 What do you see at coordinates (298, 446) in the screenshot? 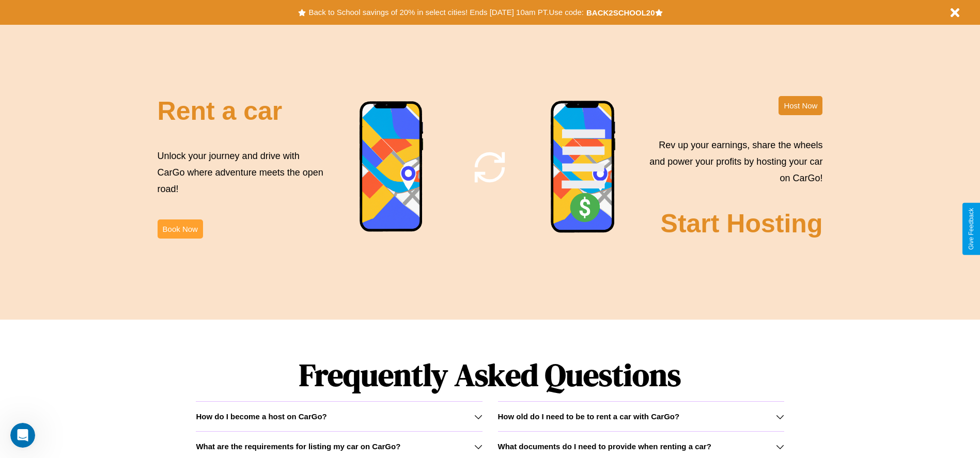
I see `h3: What are the requirements for listing my car on CarGo?` at bounding box center [298, 446].